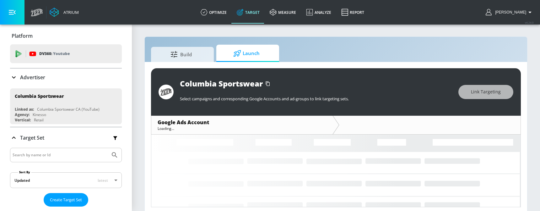  Describe the element at coordinates (39, 114) in the screenshot. I see `div: Kinesso` at that location.